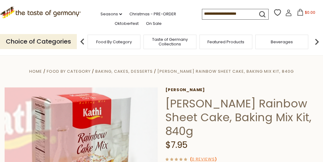  I want to click on a: Taste of Germany Collections, so click(170, 42).